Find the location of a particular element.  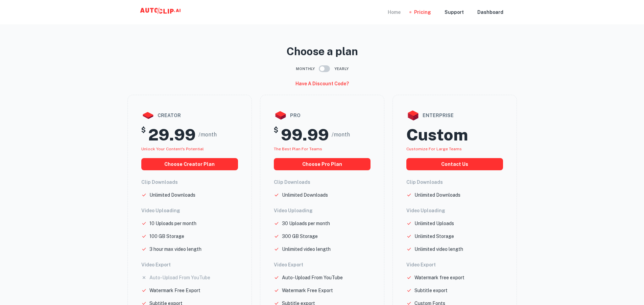

p: 10 Uploads per month is located at coordinates (173, 223).